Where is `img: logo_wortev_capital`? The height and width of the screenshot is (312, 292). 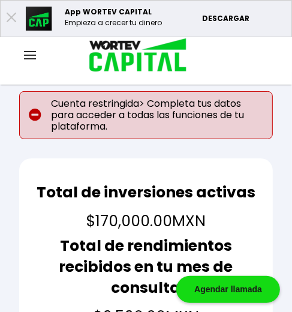 img: logo_wortev_capital is located at coordinates (134, 56).